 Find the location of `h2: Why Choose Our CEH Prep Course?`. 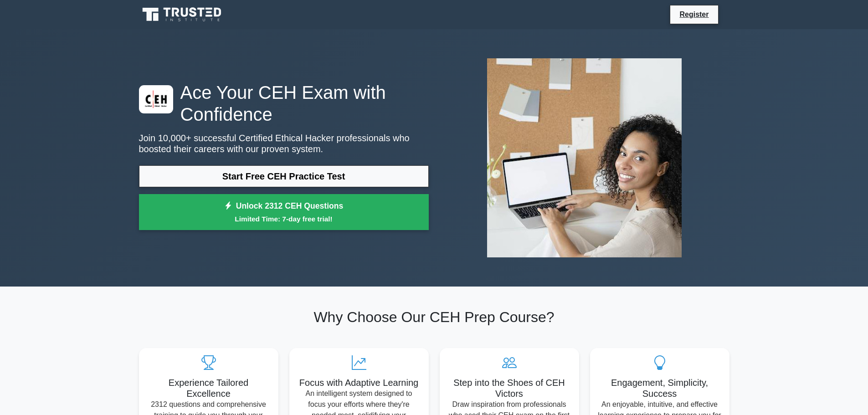

h2: Why Choose Our CEH Prep Course? is located at coordinates (434, 317).